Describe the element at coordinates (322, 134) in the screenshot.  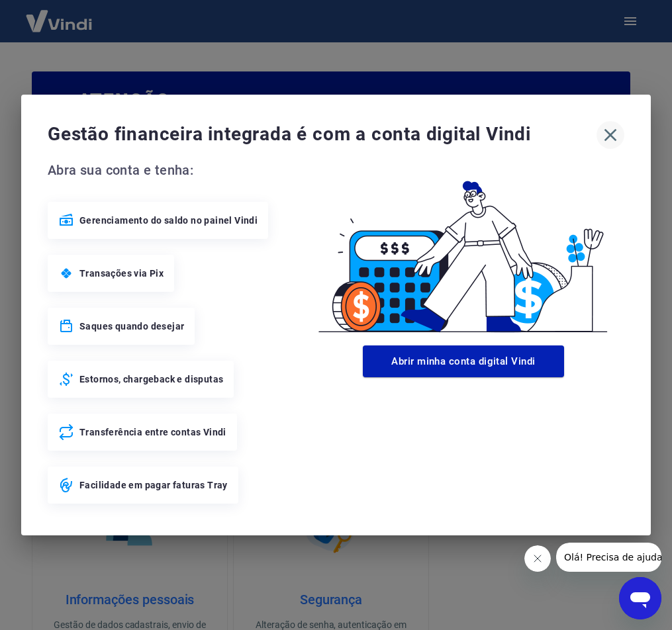
I see `span: Gestão financeira integrada é com a conta digital Vindi` at that location.